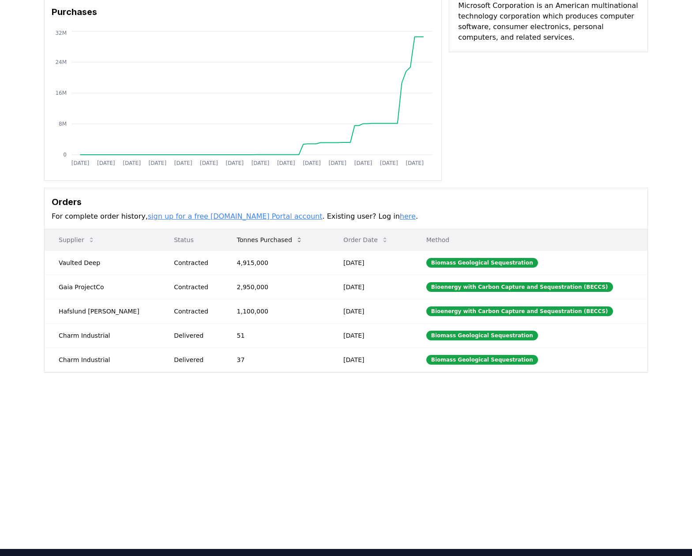  What do you see at coordinates (276, 263) in the screenshot?
I see `td: 4,915,000` at bounding box center [276, 263].